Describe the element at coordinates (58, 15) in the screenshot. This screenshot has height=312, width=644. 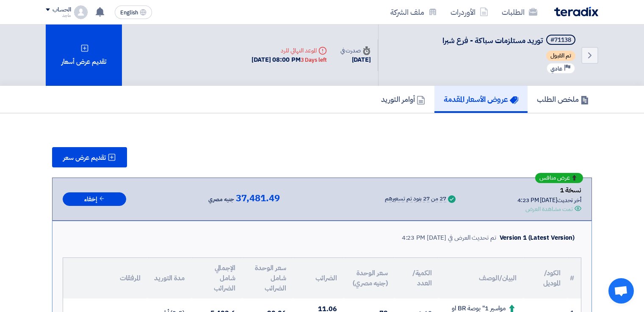
I see `div: ماجد` at that location.